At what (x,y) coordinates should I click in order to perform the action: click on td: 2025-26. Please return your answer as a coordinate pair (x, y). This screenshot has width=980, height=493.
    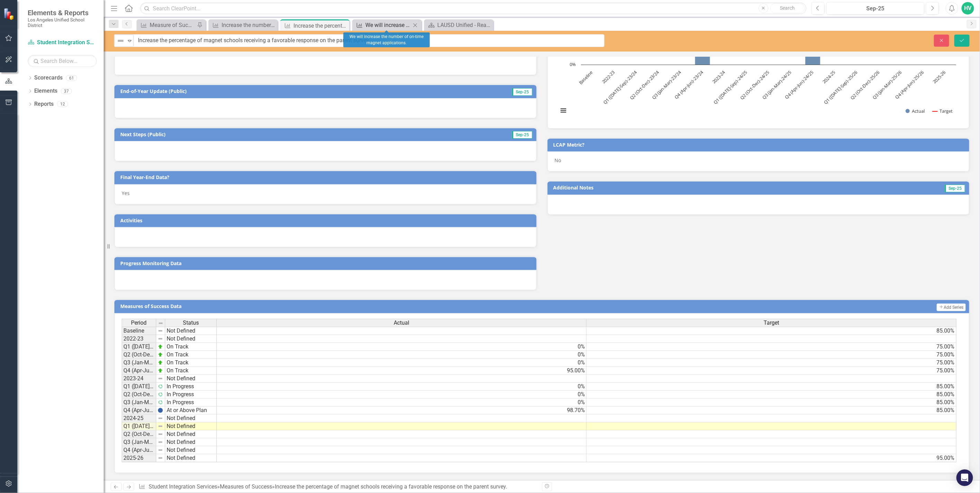
    Looking at the image, I should click on (139, 458).